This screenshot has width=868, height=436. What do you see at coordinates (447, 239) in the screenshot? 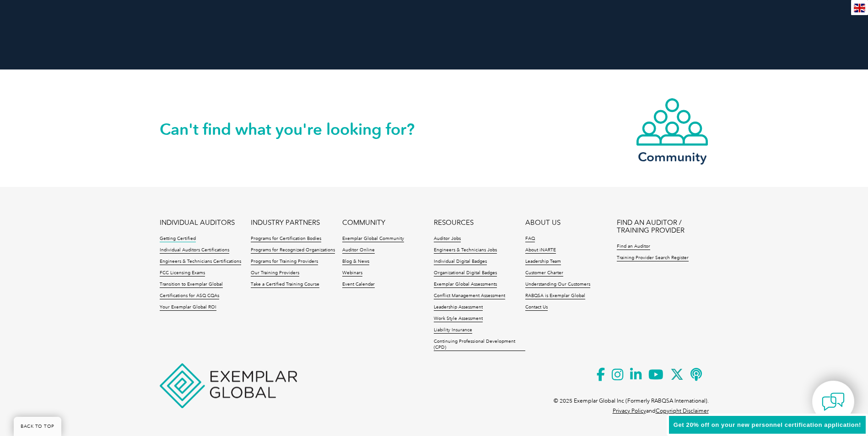
I see `a: Auditor Jobs` at bounding box center [447, 239].